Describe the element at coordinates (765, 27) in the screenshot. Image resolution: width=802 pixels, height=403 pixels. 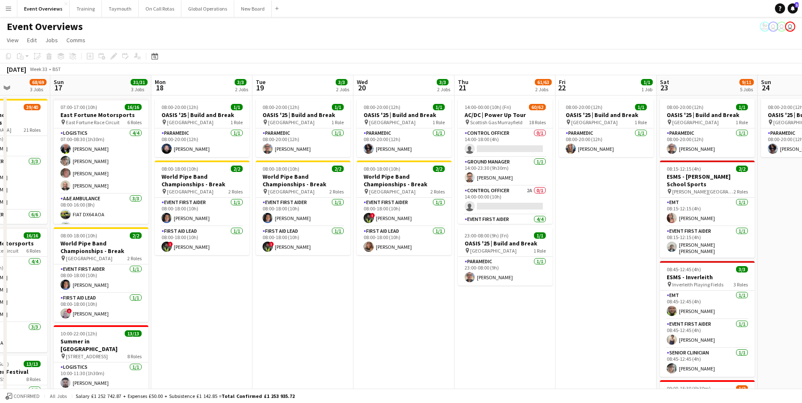
I see `app-user-avatar: Operations Manager` at that location.